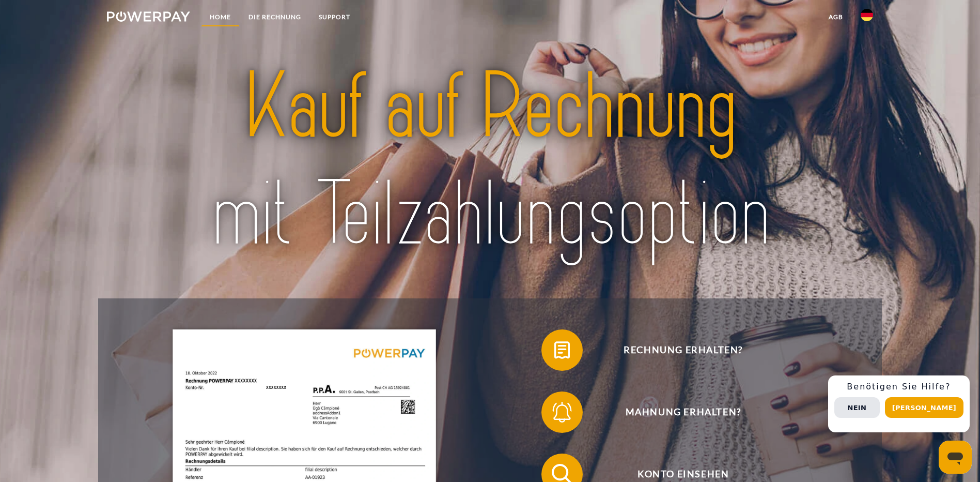 Image resolution: width=980 pixels, height=482 pixels. What do you see at coordinates (675, 350) in the screenshot?
I see `button: Rechnung erhalten?` at bounding box center [675, 350].